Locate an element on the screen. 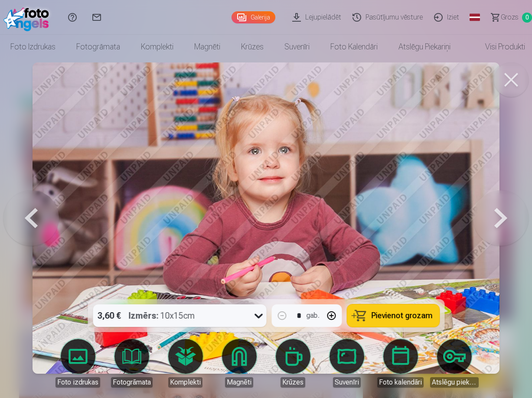  div: 10x15cm is located at coordinates (161, 316).